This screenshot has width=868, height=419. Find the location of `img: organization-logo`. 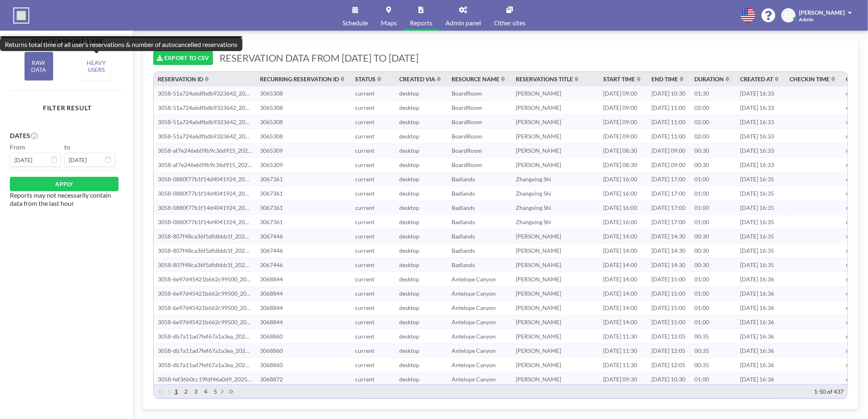

img: organization-logo is located at coordinates (22, 16).